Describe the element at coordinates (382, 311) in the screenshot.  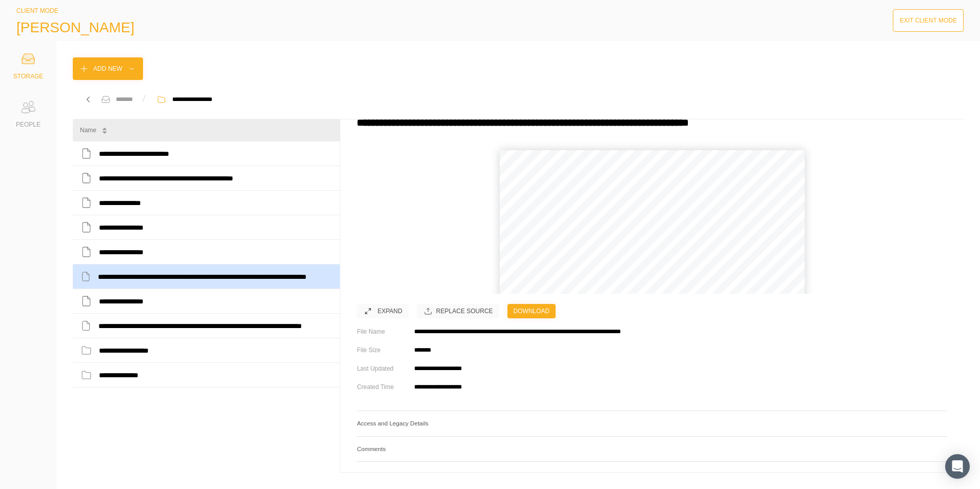
I see `button: Expand` at that location.